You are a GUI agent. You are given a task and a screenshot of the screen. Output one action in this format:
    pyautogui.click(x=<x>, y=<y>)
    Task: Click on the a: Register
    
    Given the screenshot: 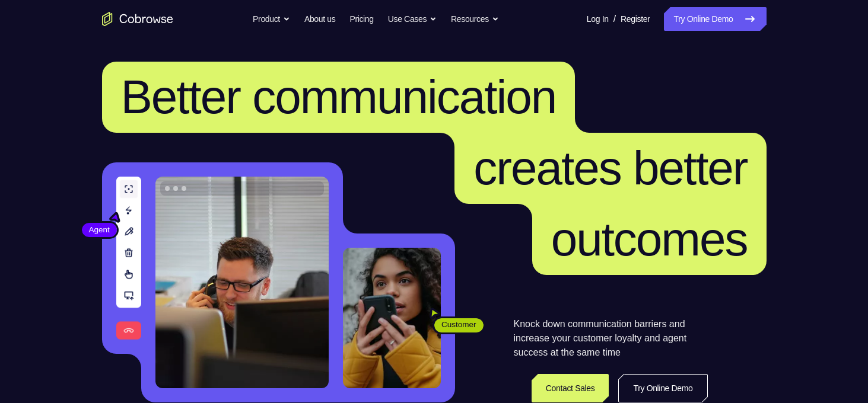 What is the action you would take?
    pyautogui.click(x=635, y=19)
    